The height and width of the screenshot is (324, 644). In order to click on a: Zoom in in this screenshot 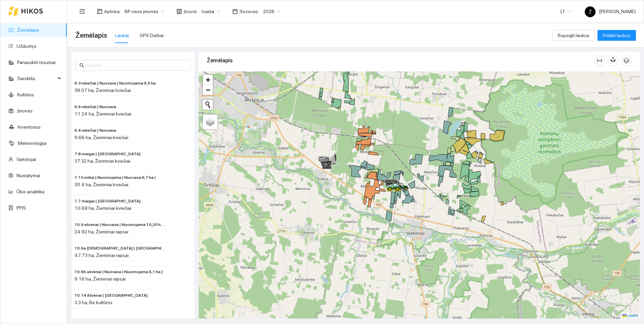, I will do `click(208, 80)`.